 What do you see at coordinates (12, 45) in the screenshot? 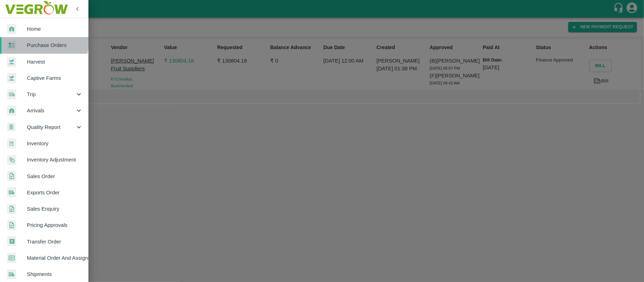
I see `img: reciept` at bounding box center [12, 45].